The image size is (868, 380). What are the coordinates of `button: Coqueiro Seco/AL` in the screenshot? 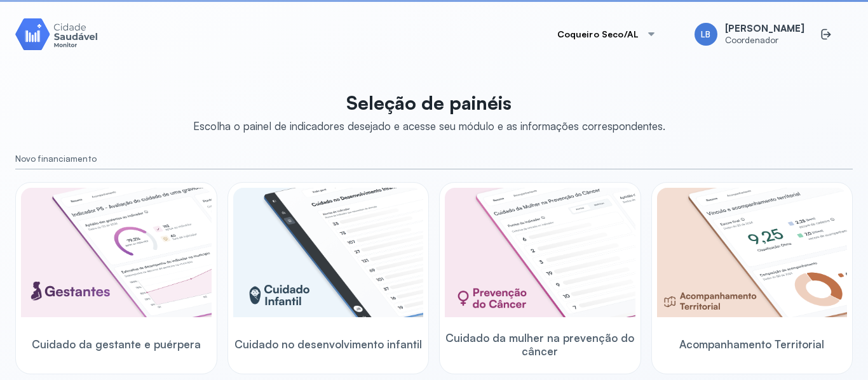 It's located at (606, 34).